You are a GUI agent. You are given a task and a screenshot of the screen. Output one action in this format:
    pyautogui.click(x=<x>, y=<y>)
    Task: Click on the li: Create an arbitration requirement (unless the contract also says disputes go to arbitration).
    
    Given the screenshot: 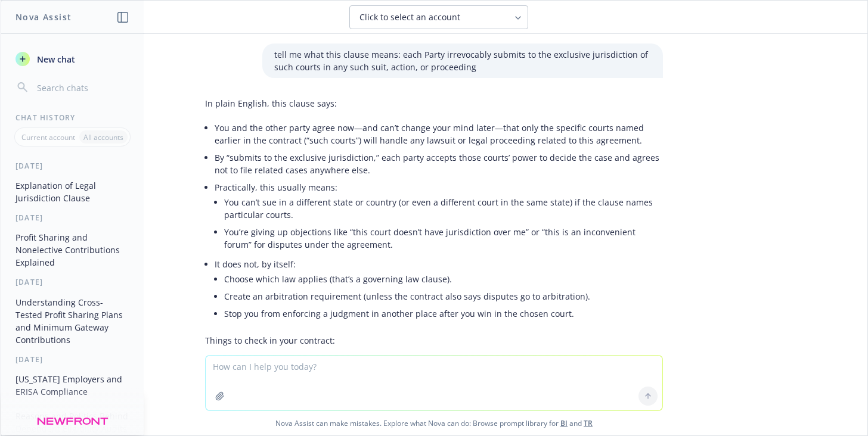 What is the action you would take?
    pyautogui.click(x=444, y=296)
    